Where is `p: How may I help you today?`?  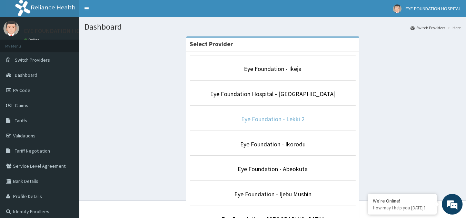
p: How may I help you today? is located at coordinates (402, 208).